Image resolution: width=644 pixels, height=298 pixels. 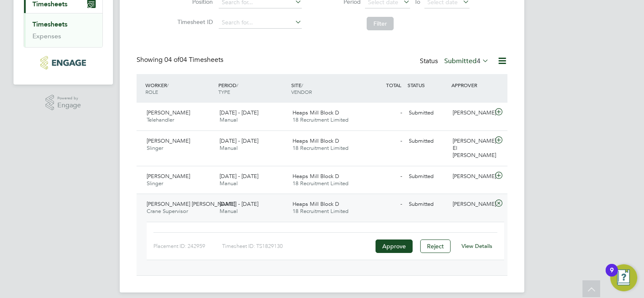 What do you see at coordinates (435, 246) in the screenshot?
I see `button: Reject` at bounding box center [435, 246].